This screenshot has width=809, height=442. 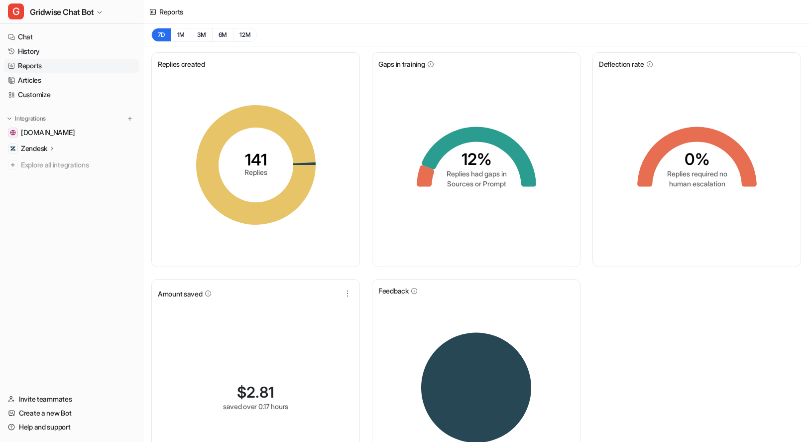 I want to click on img: Zendesk, so click(x=13, y=148).